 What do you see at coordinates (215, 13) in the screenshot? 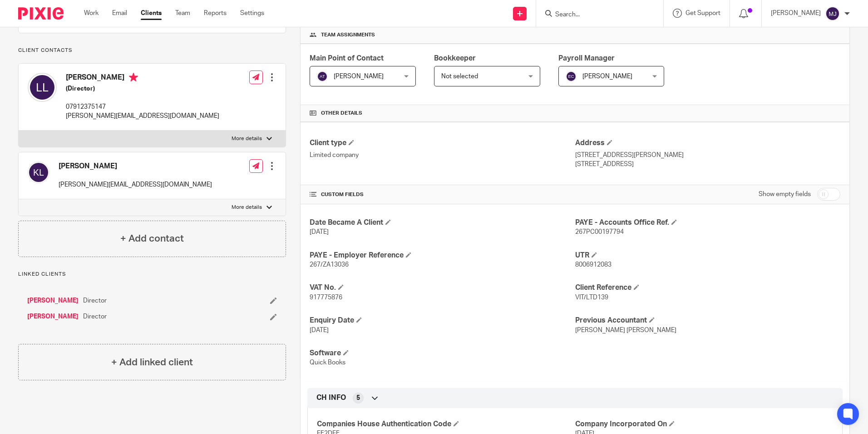
I see `a: Reports` at bounding box center [215, 13].